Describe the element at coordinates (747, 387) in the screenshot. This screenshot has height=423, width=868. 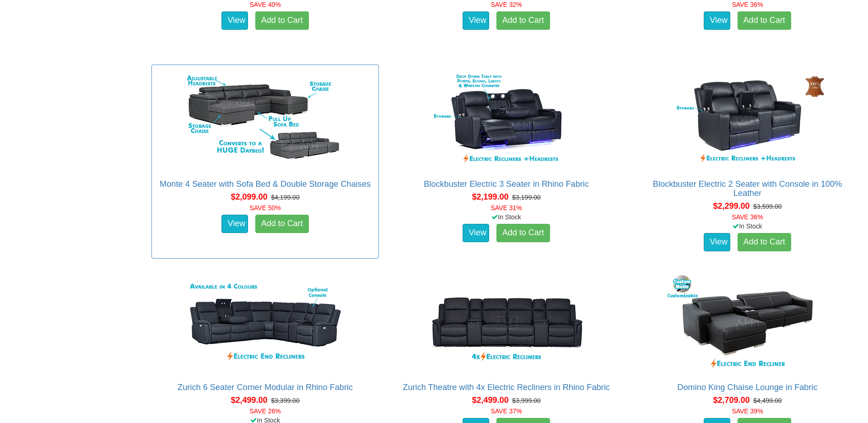
I see `a: Domino King Chaise Lounge in Fabric` at that location.